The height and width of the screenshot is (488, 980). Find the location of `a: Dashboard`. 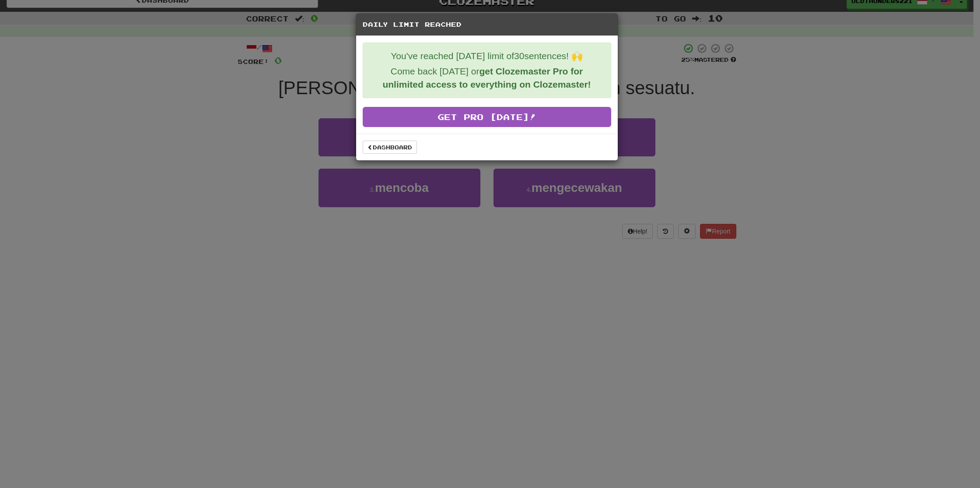

a: Dashboard is located at coordinates (390, 148).